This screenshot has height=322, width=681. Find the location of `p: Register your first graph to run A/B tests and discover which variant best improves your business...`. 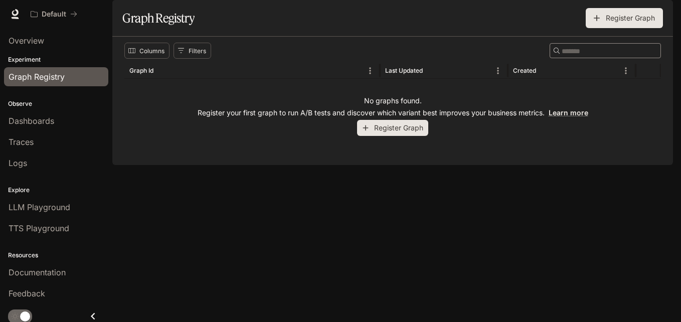

p: Register your first graph to run A/B tests and discover which variant best improves your business... is located at coordinates (393, 113).